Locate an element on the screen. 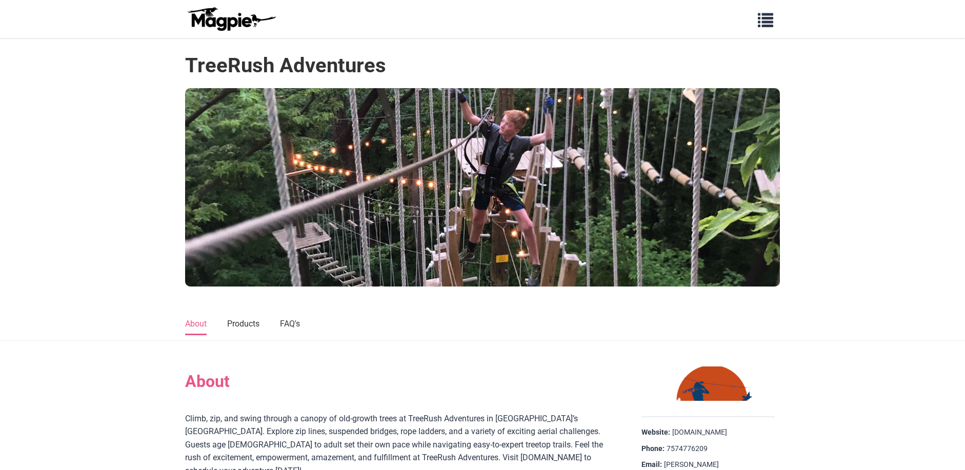  img: logo-ab69f6fb50320c5b225c76a69d11143b.png is located at coordinates (231, 19).